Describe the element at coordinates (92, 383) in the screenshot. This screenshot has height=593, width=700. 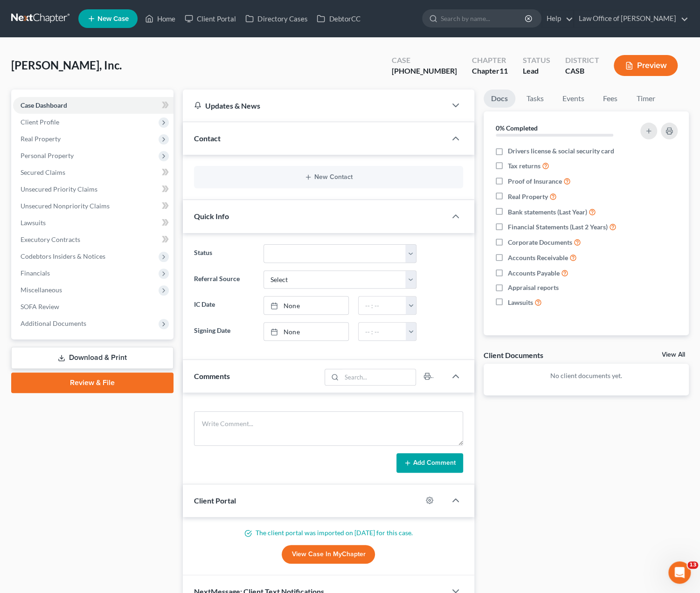
I see `a: Review & File` at that location.